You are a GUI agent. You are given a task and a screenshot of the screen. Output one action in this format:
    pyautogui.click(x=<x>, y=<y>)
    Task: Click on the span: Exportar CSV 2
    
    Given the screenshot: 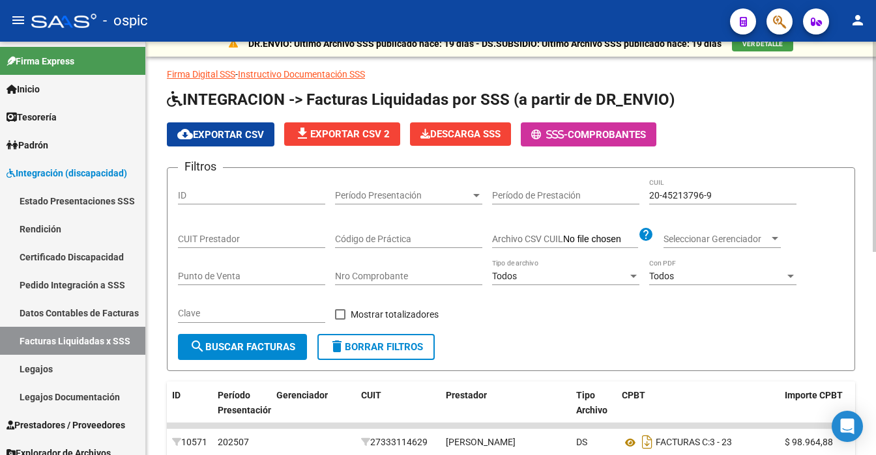 What is the action you would take?
    pyautogui.click(x=342, y=134)
    